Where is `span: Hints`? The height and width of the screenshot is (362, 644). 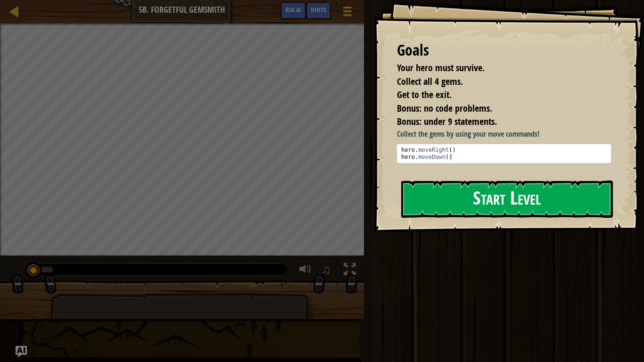 span: Hints is located at coordinates (318, 9).